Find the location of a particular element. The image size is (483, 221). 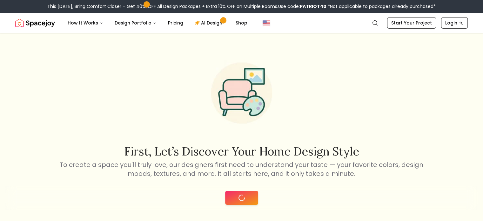

span: *Not applicable to packages already purchased* is located at coordinates (381, 6).